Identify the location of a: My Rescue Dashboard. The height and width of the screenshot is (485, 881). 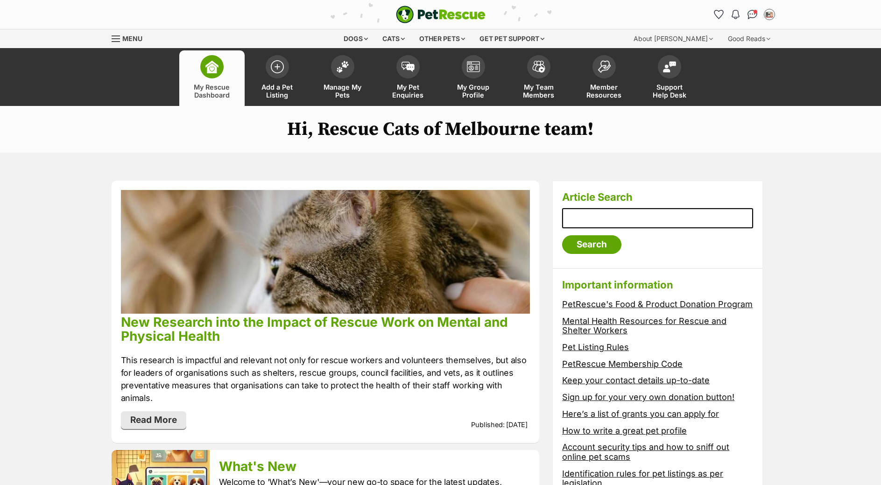
(212, 78).